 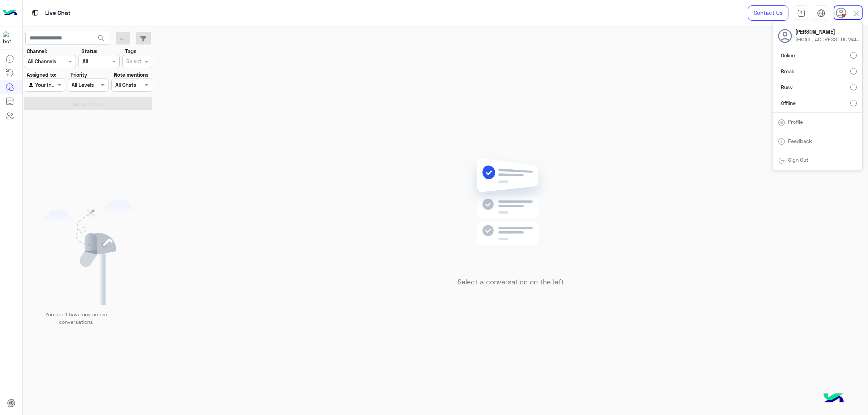 I want to click on input: Break, so click(x=853, y=71).